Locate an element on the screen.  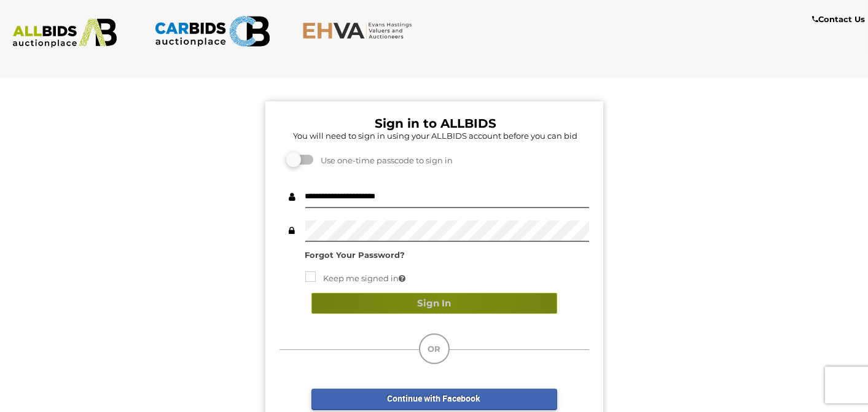
h5: You will need to sign in using your ALLBIDS account before you can bid is located at coordinates (435, 136).